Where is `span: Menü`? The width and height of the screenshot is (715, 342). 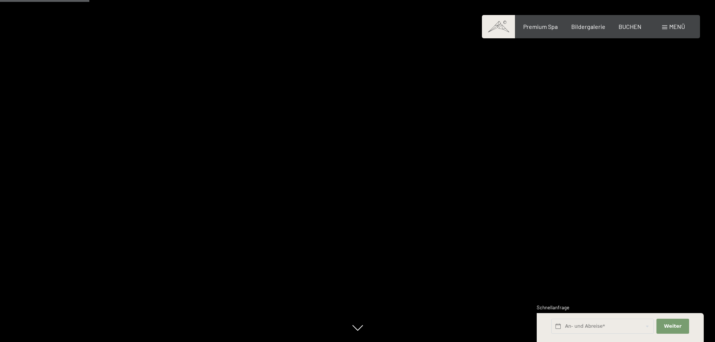 span: Menü is located at coordinates (677, 26).